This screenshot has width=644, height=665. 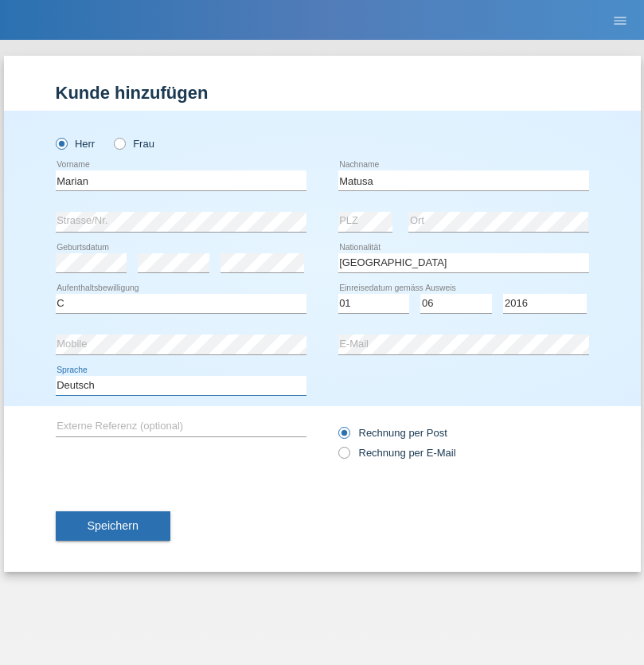 What do you see at coordinates (620, 21) in the screenshot?
I see `i: menu` at bounding box center [620, 21].